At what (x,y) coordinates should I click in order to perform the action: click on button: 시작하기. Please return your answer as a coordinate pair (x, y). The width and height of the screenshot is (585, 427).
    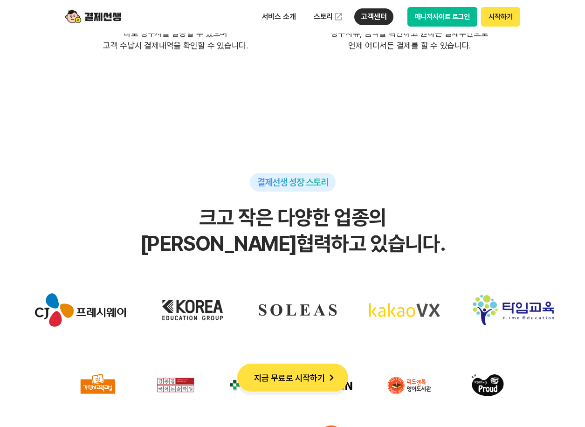
    Looking at the image, I should click on (500, 17).